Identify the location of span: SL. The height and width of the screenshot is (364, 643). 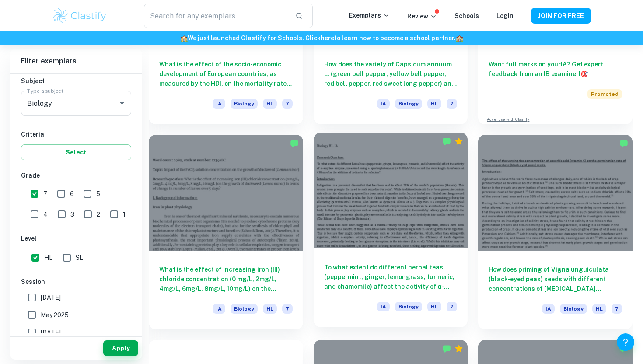
(79, 257).